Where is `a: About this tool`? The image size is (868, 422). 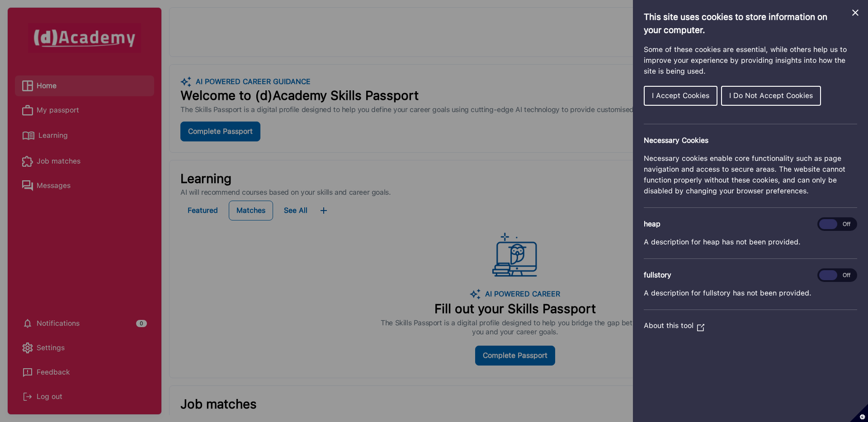
a: About this tool is located at coordinates (674, 325).